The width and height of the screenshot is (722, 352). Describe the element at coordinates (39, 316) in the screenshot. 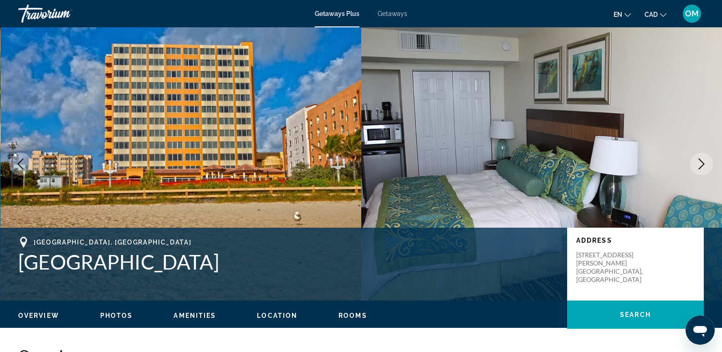

I see `button: Overview` at that location.